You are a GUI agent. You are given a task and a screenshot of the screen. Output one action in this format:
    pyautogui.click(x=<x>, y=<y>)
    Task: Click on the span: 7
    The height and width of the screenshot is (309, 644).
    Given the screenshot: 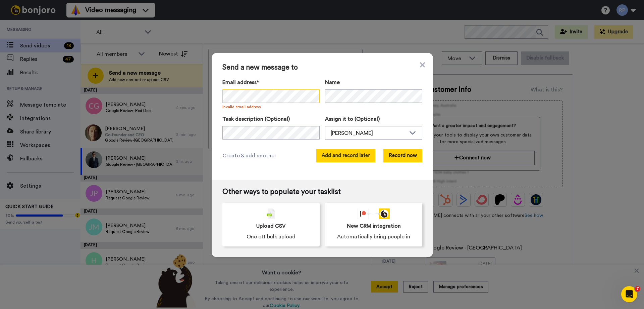 What is the action you would take?
    pyautogui.click(x=638, y=288)
    